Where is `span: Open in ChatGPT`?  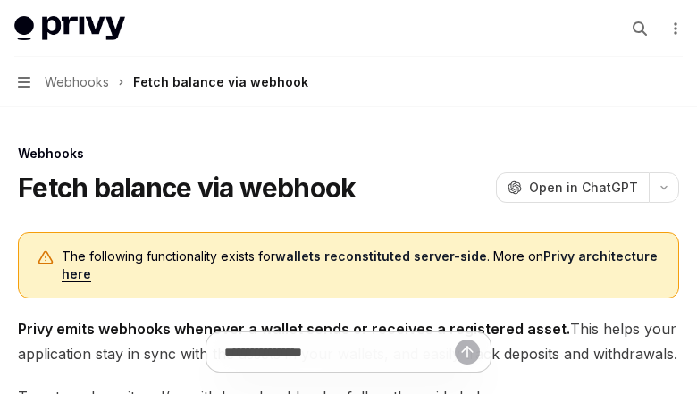
span: Open in ChatGPT is located at coordinates (584, 188).